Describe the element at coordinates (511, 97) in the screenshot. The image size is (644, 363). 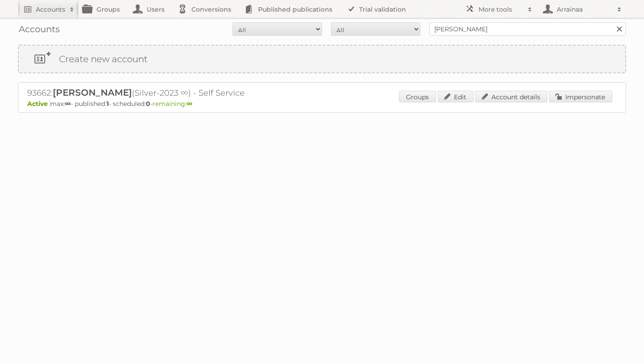
I see `a: Account details` at that location.